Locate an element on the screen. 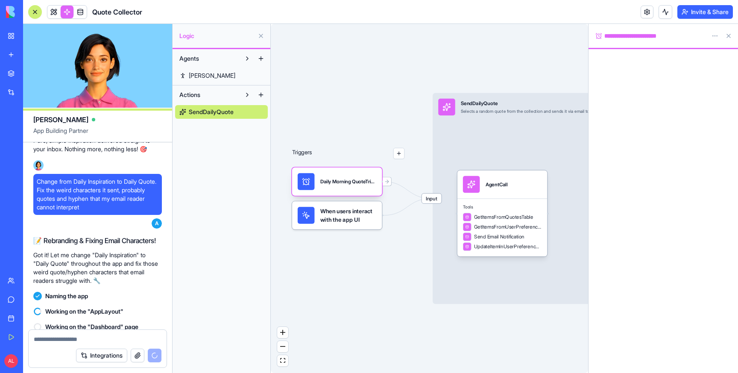 The height and width of the screenshot is (373, 738). div: AgentCallToolsGetItemsFromQuotesTableGetItemsFromUserPreferencesTableSend Email NotificationUpdat... is located at coordinates (513, 213).